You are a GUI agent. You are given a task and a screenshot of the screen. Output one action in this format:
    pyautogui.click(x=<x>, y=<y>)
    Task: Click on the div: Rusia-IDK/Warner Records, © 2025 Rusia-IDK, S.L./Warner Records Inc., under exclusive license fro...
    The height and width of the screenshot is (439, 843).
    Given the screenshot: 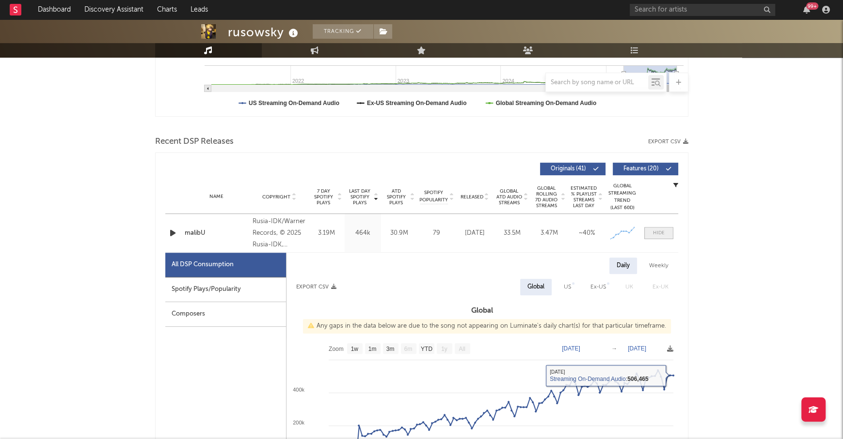 What is the action you would take?
    pyautogui.click(x=279, y=234)
    